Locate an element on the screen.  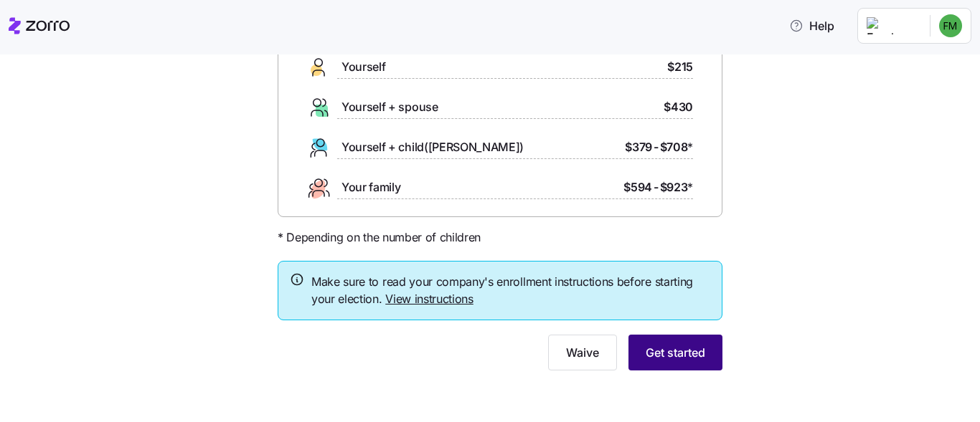
span: $215 is located at coordinates (680, 67).